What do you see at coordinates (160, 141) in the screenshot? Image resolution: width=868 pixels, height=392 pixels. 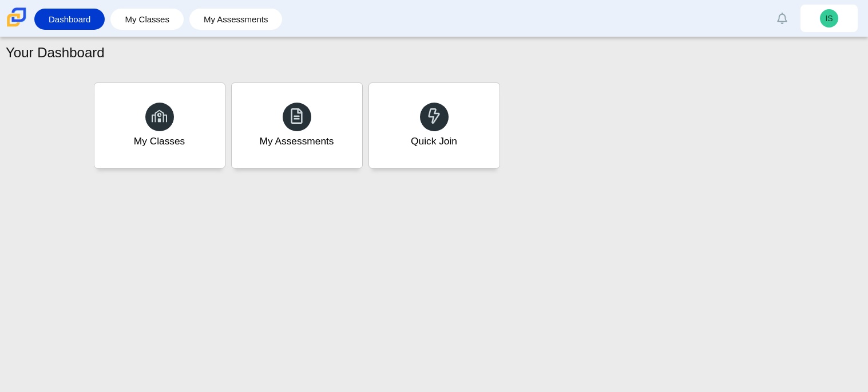 I see `div: My Classes` at bounding box center [160, 141].